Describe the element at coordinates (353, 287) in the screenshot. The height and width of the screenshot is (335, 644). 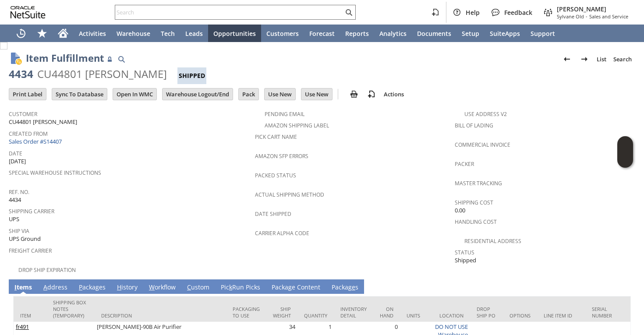
I see `span: e` at that location.